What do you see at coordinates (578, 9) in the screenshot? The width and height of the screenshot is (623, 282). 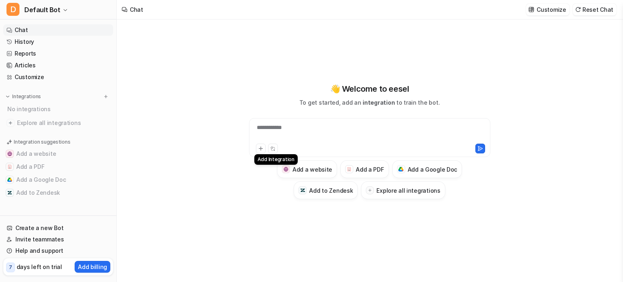 I see `img: reset` at bounding box center [578, 9].